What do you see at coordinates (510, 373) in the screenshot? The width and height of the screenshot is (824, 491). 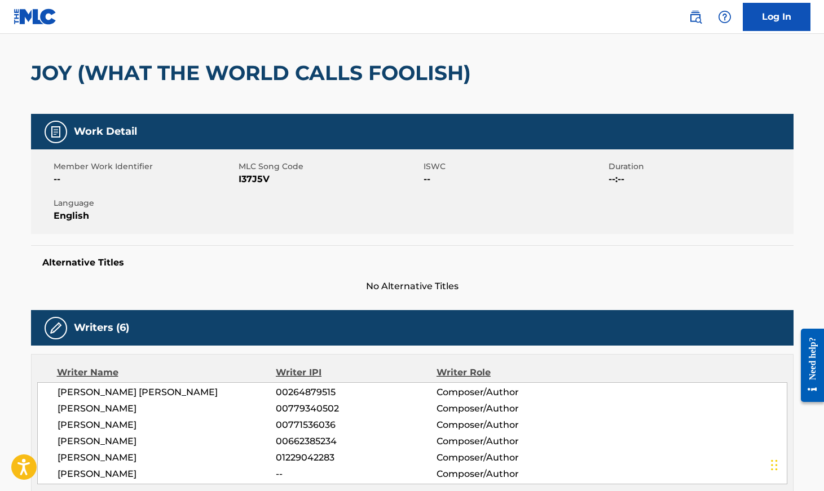 I see `div: Writer Role` at bounding box center [510, 373].